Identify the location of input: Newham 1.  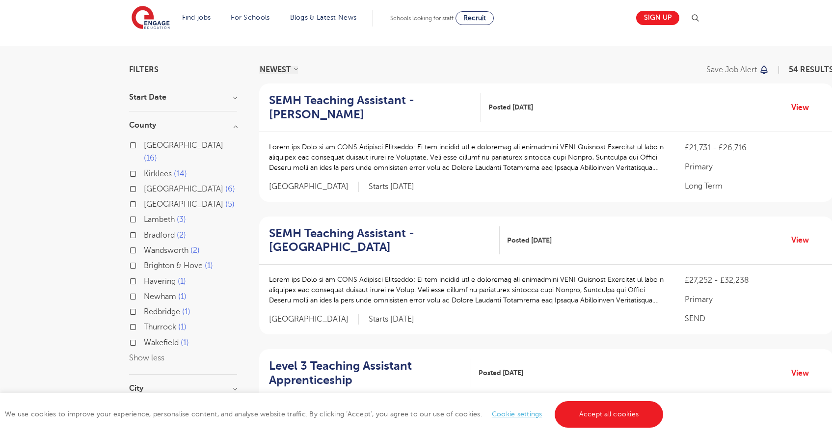
(147, 295).